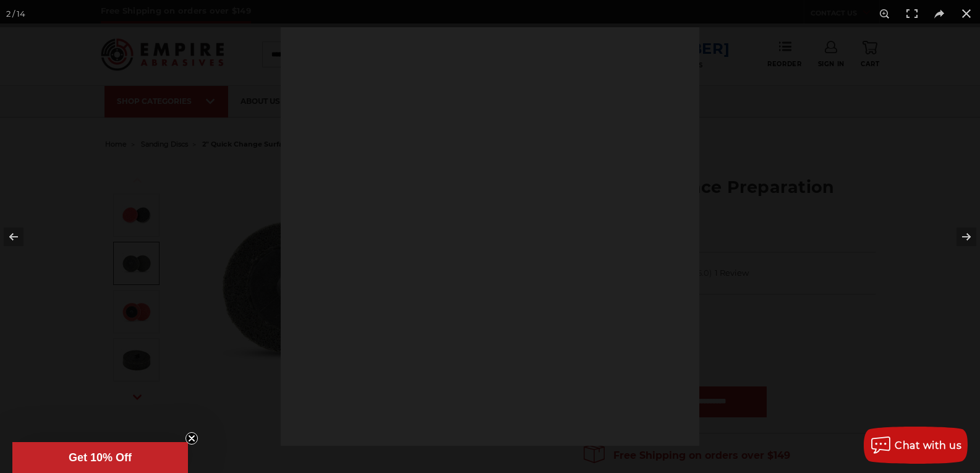  Describe the element at coordinates (959, 236) in the screenshot. I see `button: Next (arrow right)` at that location.